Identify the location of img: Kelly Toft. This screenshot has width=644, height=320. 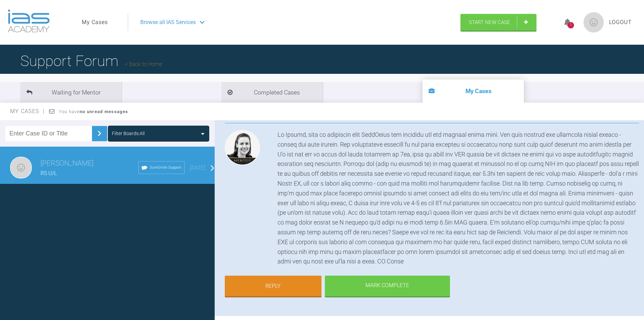
(242, 148).